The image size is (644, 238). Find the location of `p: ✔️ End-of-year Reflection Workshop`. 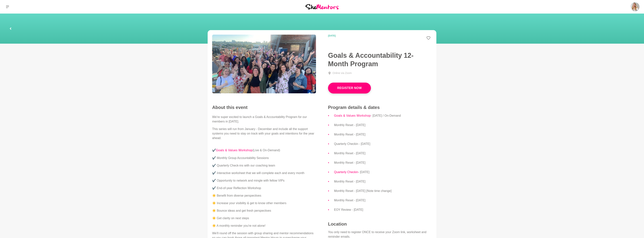

p: ✔️ End-of-year Reflection Workshop is located at coordinates (264, 188).